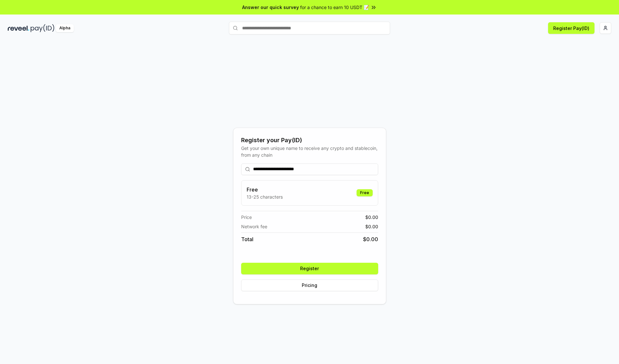 The height and width of the screenshot is (364, 619). Describe the element at coordinates (18, 28) in the screenshot. I see `img: reveel_dark` at that location.